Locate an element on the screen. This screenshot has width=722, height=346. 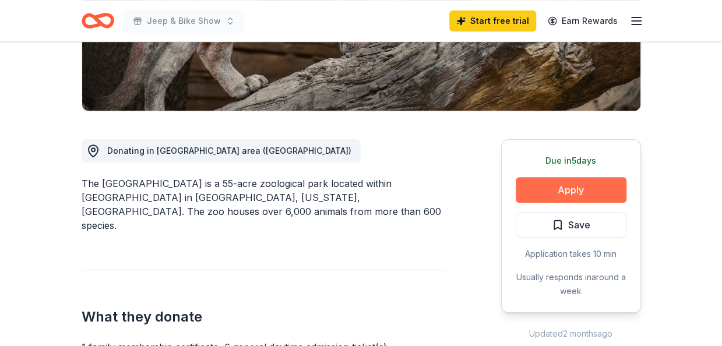
button: Save is located at coordinates (571, 225).